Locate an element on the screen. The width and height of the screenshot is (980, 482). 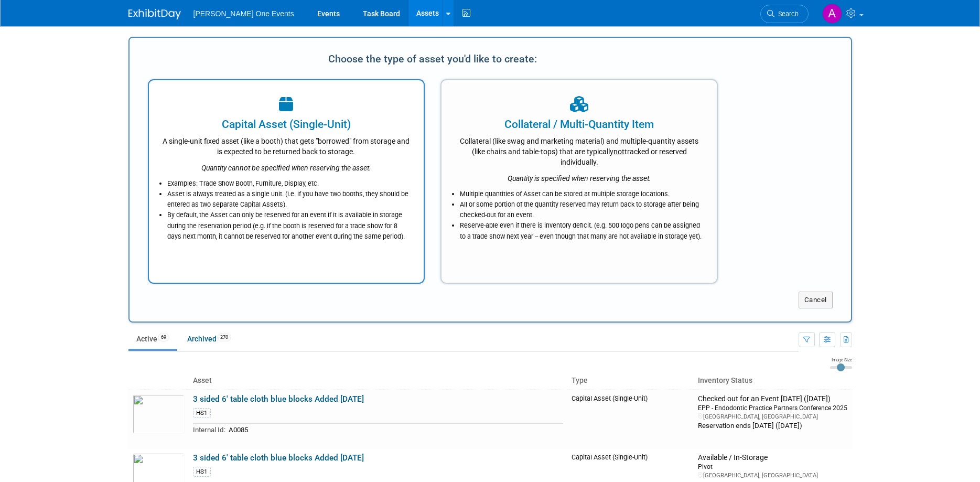
th: Type is located at coordinates (630, 381).